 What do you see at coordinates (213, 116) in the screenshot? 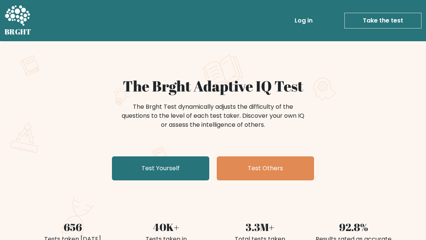
I see `div: The Brght Test dynamically adjusts the difficulty of the questions to the level of each test take...` at bounding box center [213, 116].